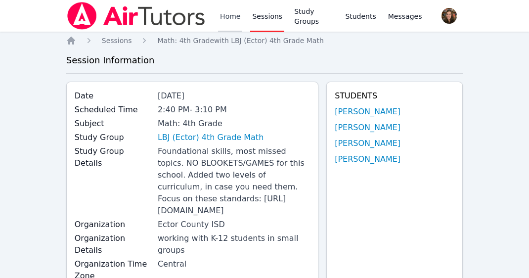  What do you see at coordinates (234, 224) in the screenshot?
I see `div: Ector County ISD` at bounding box center [234, 224].